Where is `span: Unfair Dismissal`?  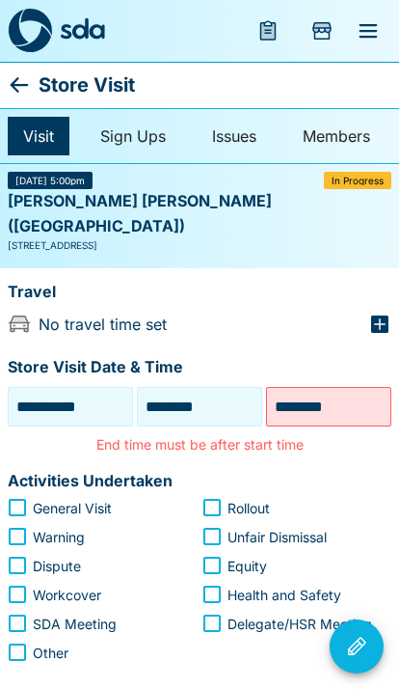
span: Unfair Dismissal is located at coordinates (277, 536).